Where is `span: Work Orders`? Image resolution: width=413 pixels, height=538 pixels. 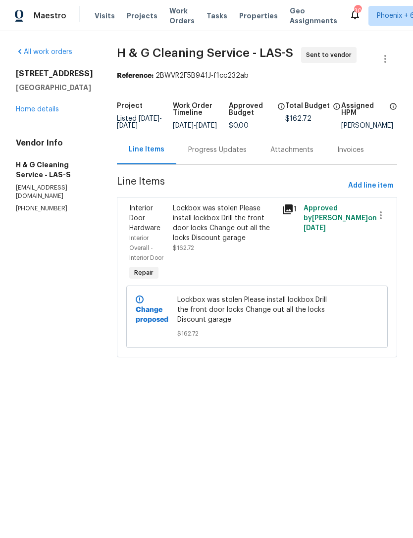
span: Work Orders is located at coordinates (182, 16).